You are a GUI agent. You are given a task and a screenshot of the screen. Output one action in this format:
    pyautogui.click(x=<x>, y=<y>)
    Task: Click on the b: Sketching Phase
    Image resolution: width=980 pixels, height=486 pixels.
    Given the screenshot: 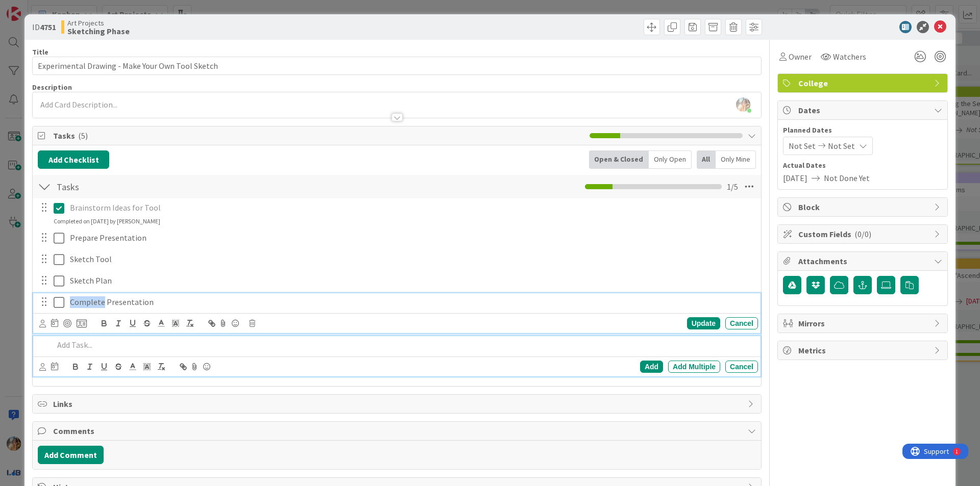 What is the action you would take?
    pyautogui.click(x=99, y=31)
    